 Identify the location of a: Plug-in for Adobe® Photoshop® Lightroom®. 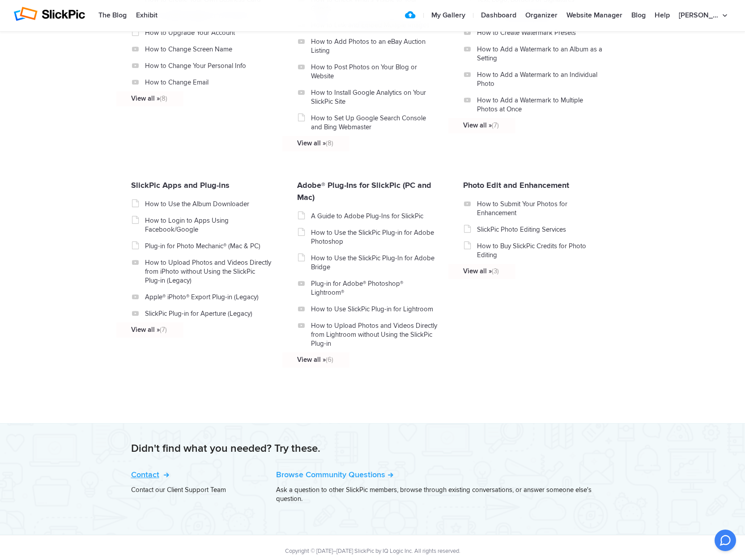
(374, 288).